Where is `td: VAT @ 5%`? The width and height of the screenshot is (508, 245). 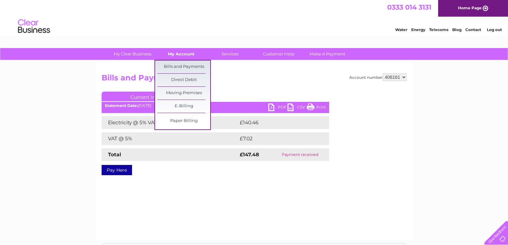 td: VAT @ 5% is located at coordinates (170, 139).